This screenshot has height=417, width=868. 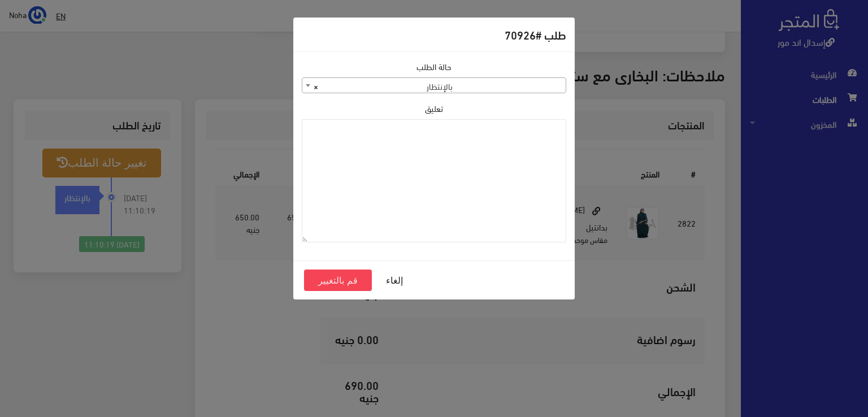 What do you see at coordinates (338, 280) in the screenshot?
I see `button: قم بالتغيير` at bounding box center [338, 280].